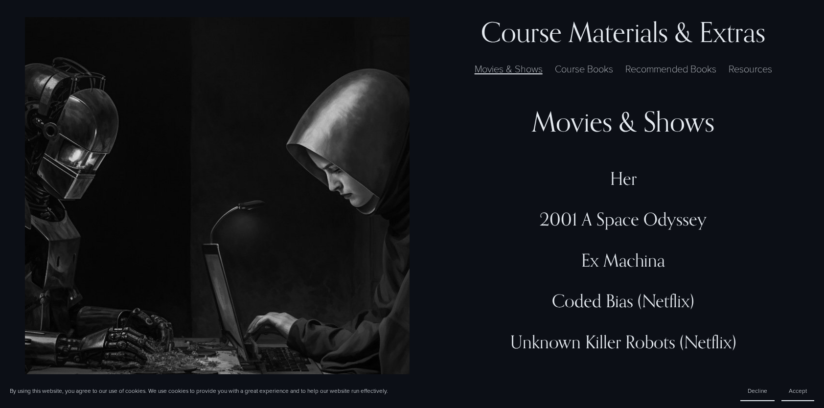 The image size is (824, 408). I want to click on div: Coded Bias (Netflix), so click(623, 300).